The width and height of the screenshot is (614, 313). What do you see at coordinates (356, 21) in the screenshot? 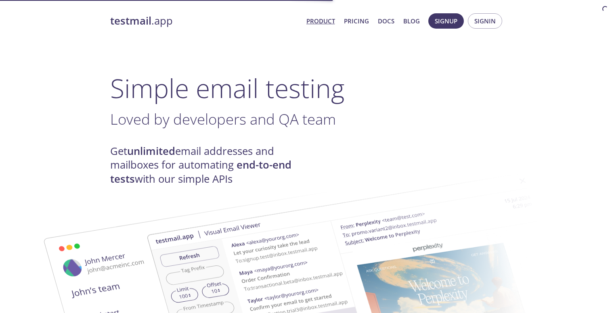
I see `a: Pricing` at bounding box center [356, 21].